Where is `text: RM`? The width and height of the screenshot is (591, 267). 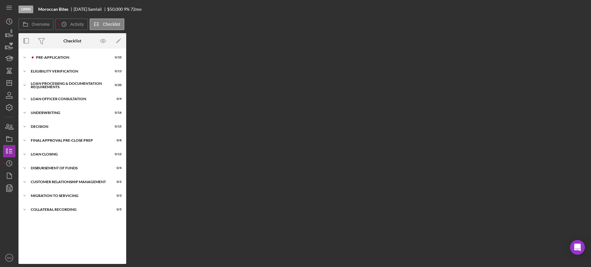
text: RM is located at coordinates (9, 258).